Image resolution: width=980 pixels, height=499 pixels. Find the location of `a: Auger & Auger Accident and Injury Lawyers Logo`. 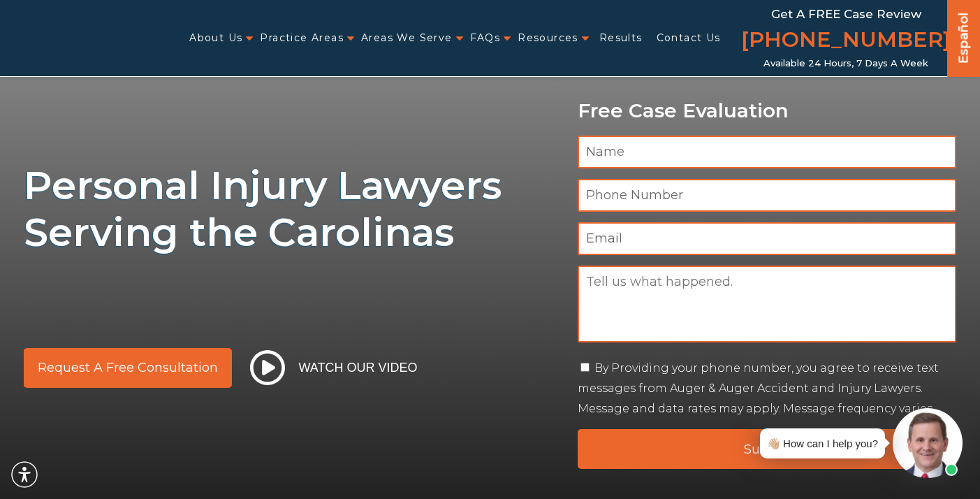

a: Auger & Auger Accident and Injury Lawyers Logo is located at coordinates (88, 38).